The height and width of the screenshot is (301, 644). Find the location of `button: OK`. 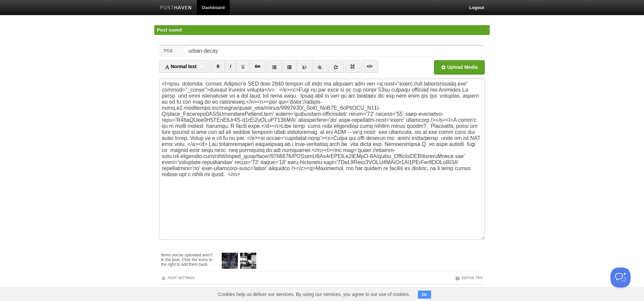

button: OK is located at coordinates (424, 294).